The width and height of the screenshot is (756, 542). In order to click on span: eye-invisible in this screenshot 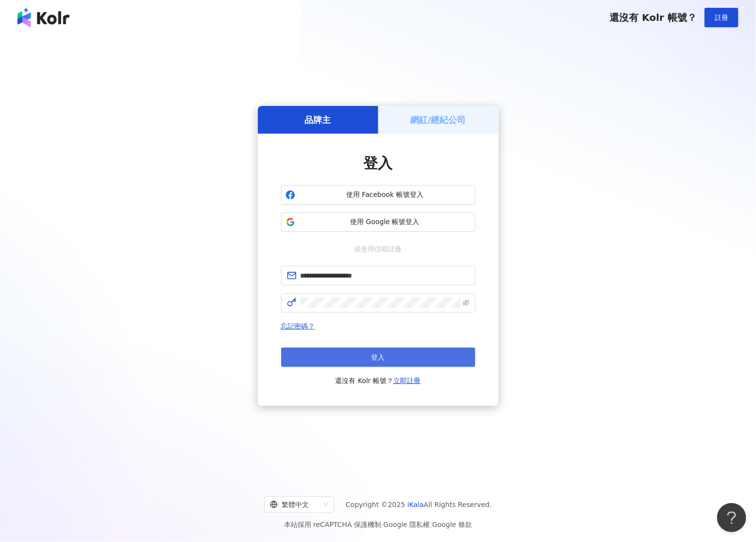, I will do `click(466, 303)`.